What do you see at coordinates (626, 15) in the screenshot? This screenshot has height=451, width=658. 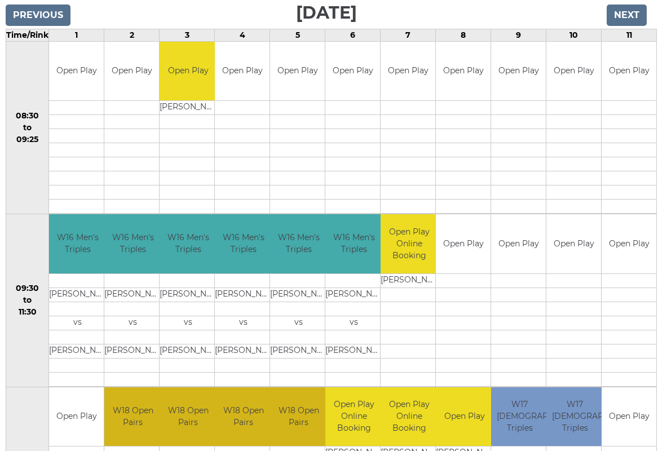 I see `input: Next` at bounding box center [626, 15].